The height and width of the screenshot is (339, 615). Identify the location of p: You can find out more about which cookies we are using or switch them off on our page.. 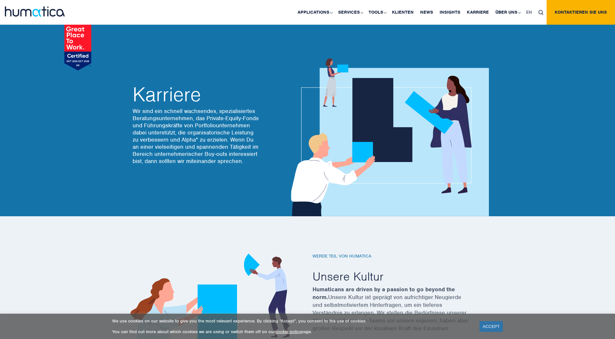
(292, 331).